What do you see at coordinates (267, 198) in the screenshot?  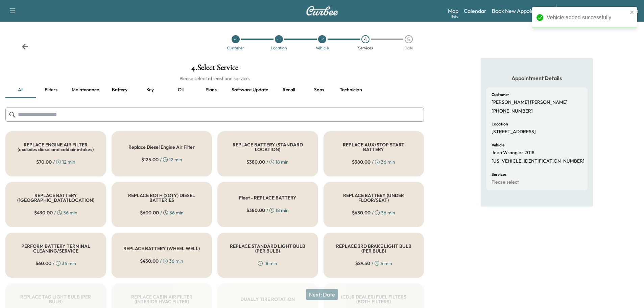 I see `h5: Fleet - REPLACE BATTERY` at bounding box center [267, 198].